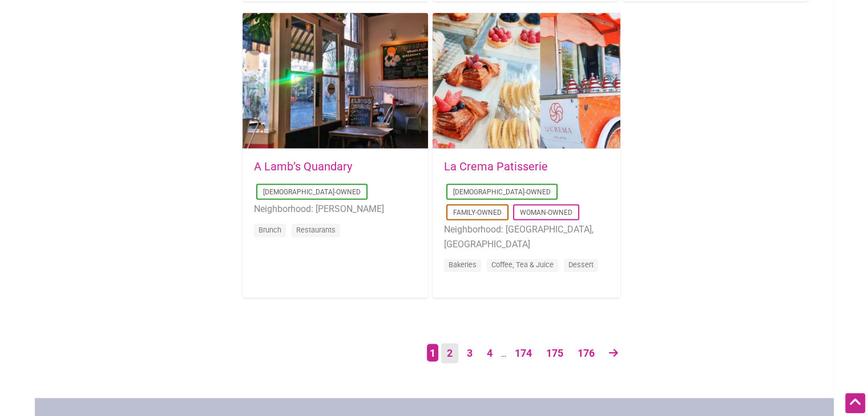 This screenshot has height=416, width=868. What do you see at coordinates (555, 353) in the screenshot?
I see `a: Page 175` at bounding box center [555, 353].